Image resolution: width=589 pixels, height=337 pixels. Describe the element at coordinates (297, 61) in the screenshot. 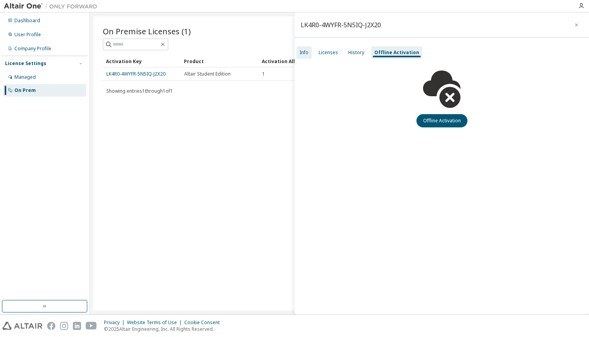

I see `div: Activation Allowed` at that location.